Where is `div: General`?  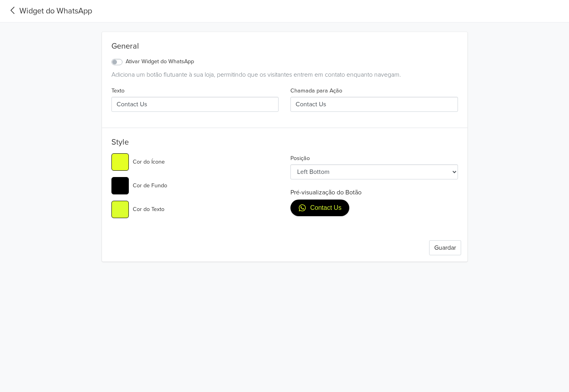 div: General is located at coordinates (284, 47).